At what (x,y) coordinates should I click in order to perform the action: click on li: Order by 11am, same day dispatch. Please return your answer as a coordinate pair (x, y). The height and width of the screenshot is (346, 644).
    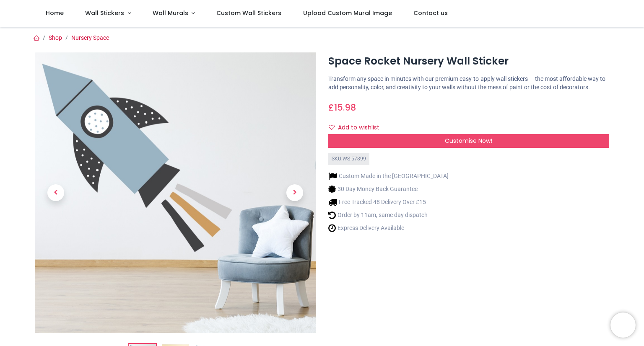
    Looking at the image, I should click on (388, 215).